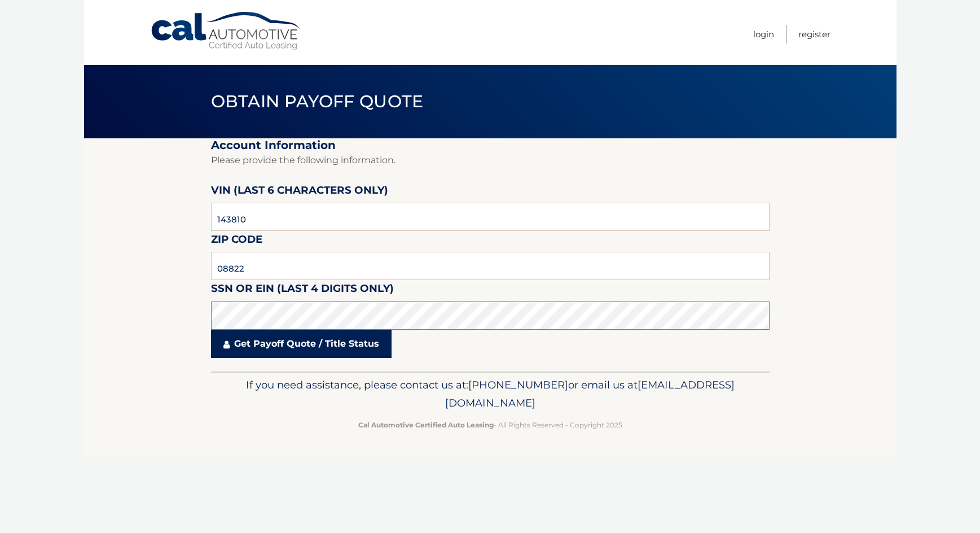  I want to click on h2: Account Information, so click(490, 145).